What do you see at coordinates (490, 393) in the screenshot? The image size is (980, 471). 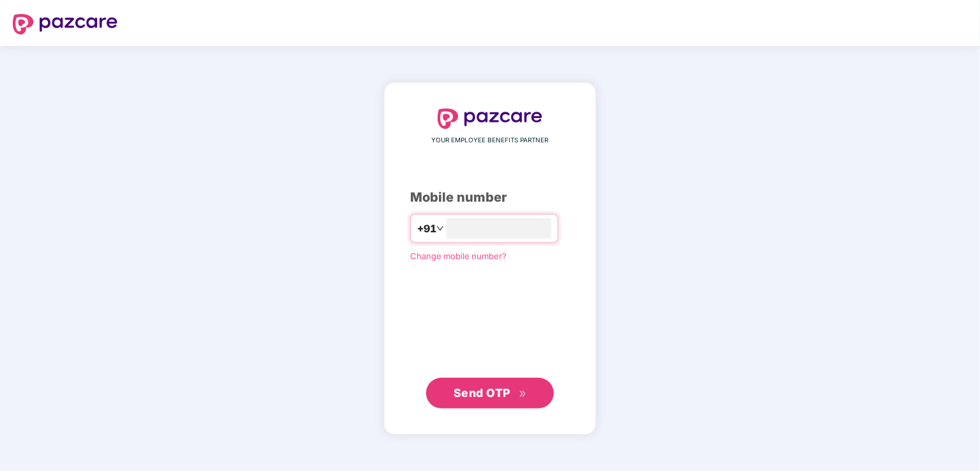 I see `button: Send OTPdouble-right` at bounding box center [490, 393].